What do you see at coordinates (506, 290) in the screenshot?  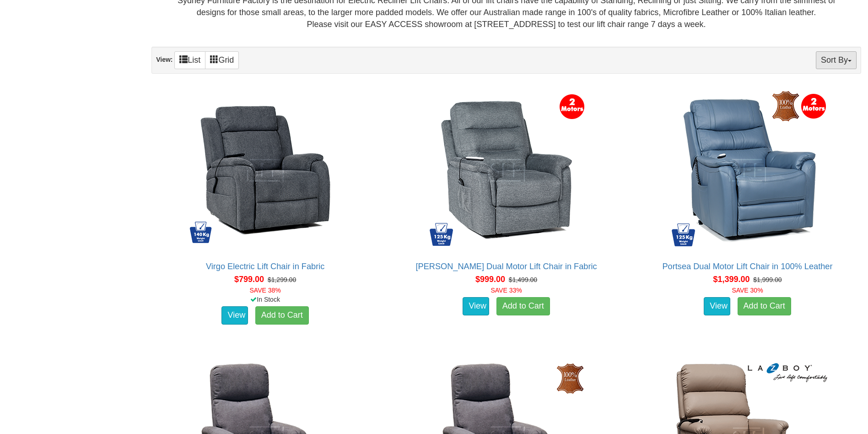 I see `font: SAVE 33%` at bounding box center [506, 290].